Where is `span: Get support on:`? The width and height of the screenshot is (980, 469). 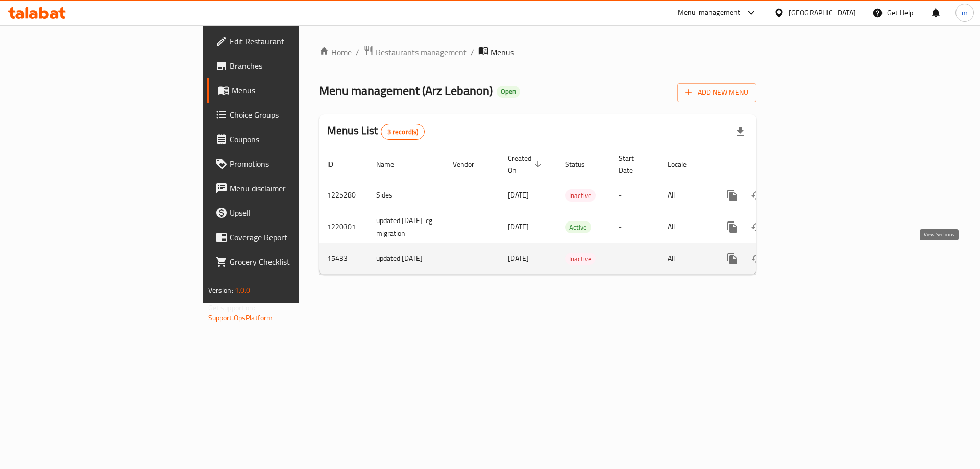
span: Get support on: is located at coordinates (231, 307).